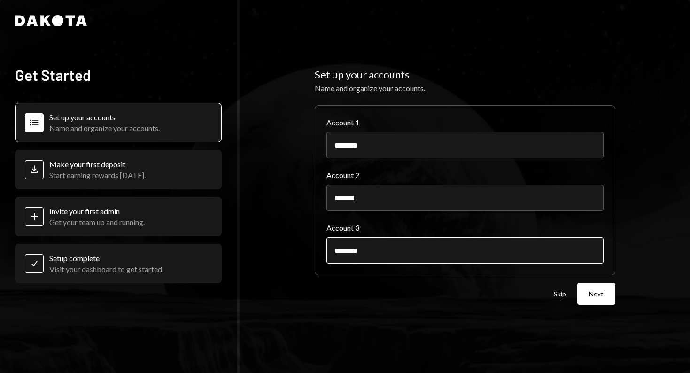 This screenshot has height=373, width=690. What do you see at coordinates (596, 294) in the screenshot?
I see `button: Next` at bounding box center [596, 294].